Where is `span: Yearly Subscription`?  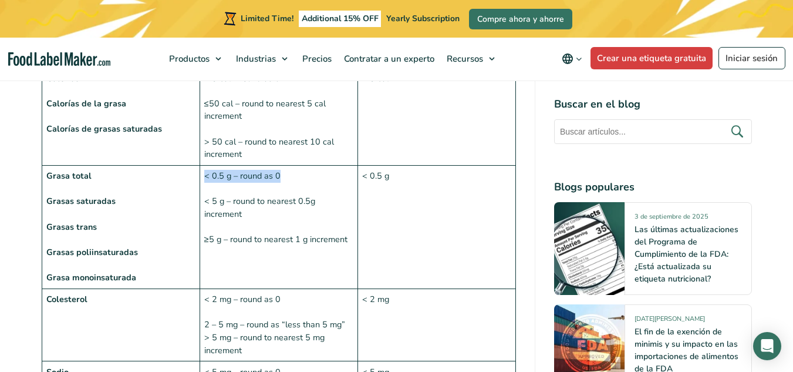 span: Yearly Subscription is located at coordinates (423, 18).